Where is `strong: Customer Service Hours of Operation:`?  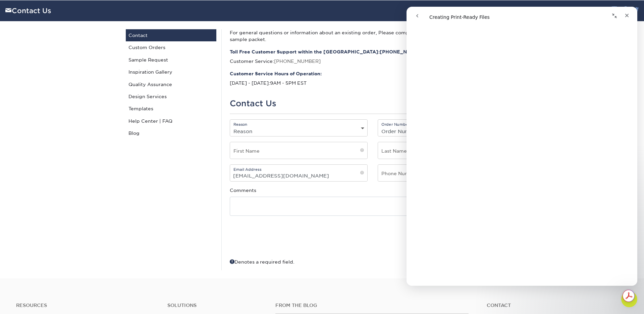
strong: Customer Service Hours of Operation: is located at coordinates (372, 74).